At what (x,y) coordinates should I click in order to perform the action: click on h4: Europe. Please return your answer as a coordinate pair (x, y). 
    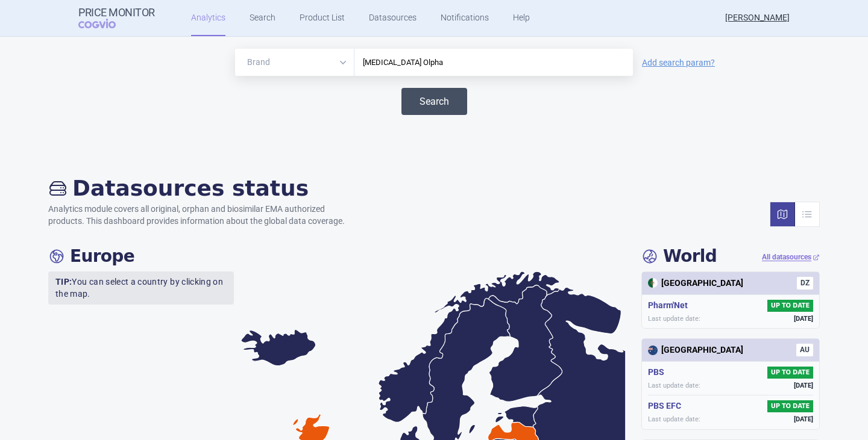
    Looking at the image, I should click on (91, 256).